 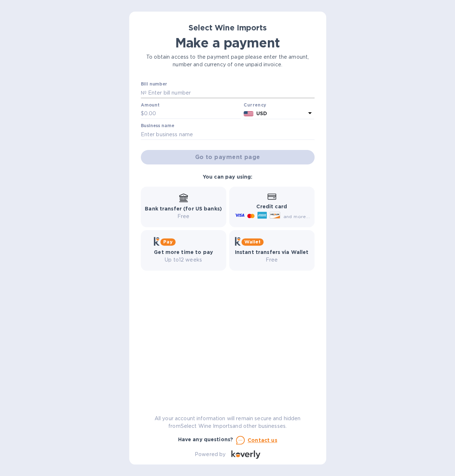 I want to click on p: All your account information will remain secure and hidden from Select Wine Imports and other bus..., so click(x=228, y=422).